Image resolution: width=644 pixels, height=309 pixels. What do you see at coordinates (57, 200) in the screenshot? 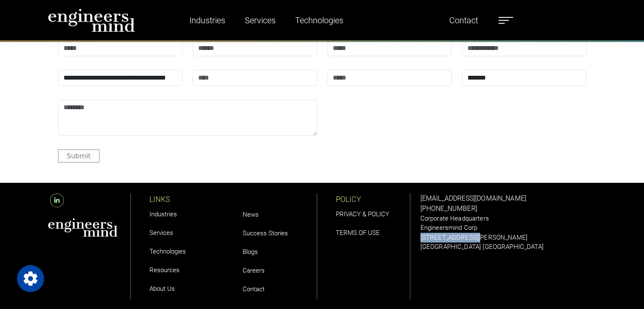
I see `a: LinkedIn` at bounding box center [57, 200].